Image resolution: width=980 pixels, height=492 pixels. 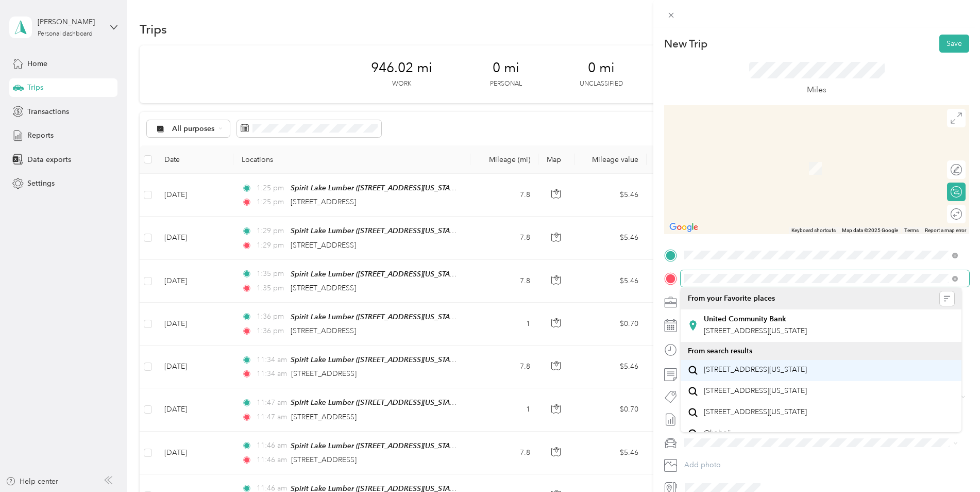 What do you see at coordinates (745, 319) in the screenshot?
I see `strong: United Community Bank` at bounding box center [745, 319].